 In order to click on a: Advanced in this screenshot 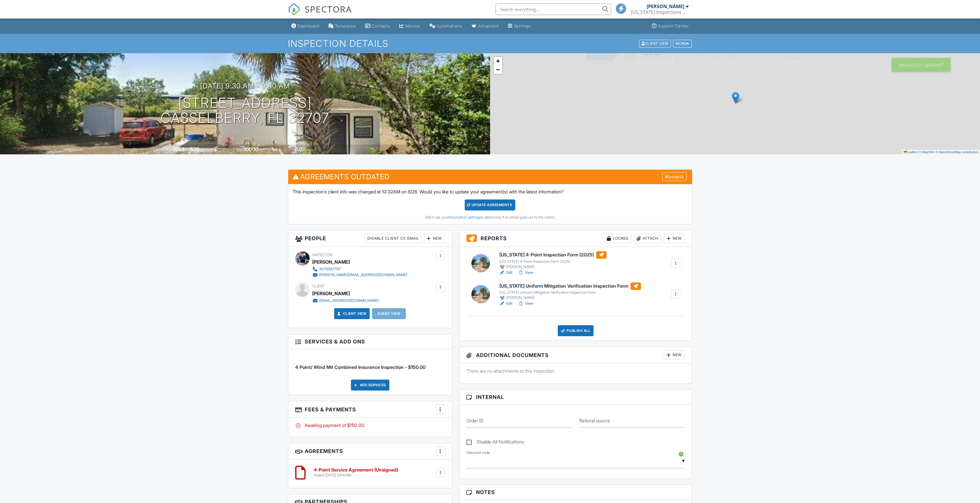, I will do `click(485, 26)`.